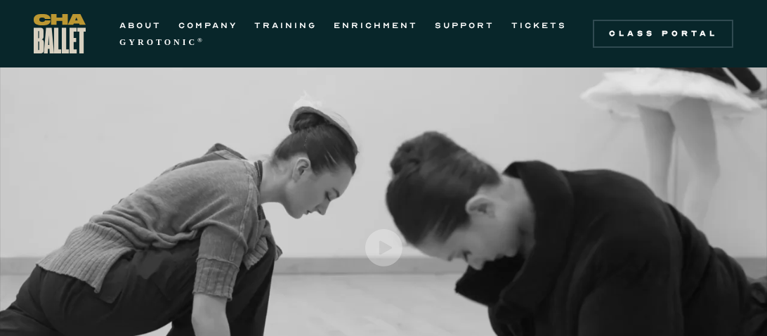 The height and width of the screenshot is (336, 767). I want to click on a: GYROTONIC®, so click(162, 42).